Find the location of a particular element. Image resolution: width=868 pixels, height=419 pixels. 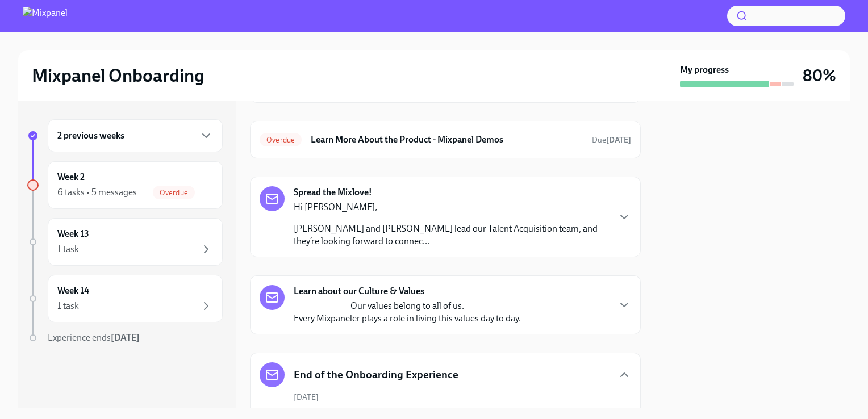

h6: Week 2 is located at coordinates (71, 178).